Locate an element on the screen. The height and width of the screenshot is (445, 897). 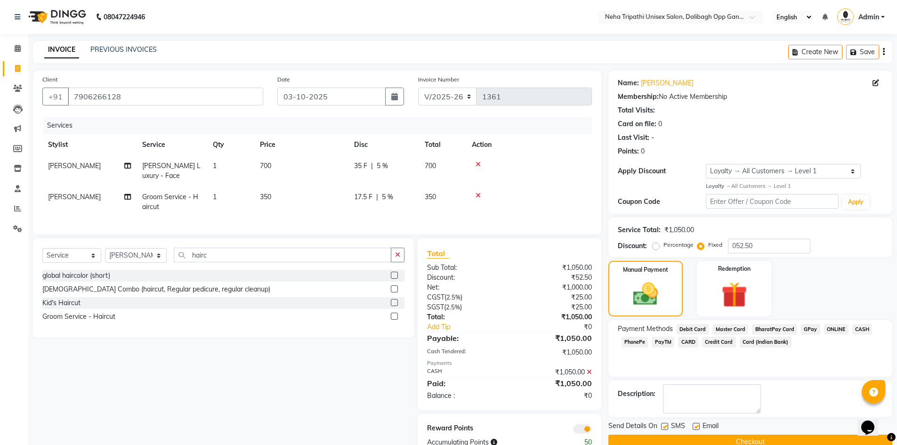
div: Name: is located at coordinates (628, 83).